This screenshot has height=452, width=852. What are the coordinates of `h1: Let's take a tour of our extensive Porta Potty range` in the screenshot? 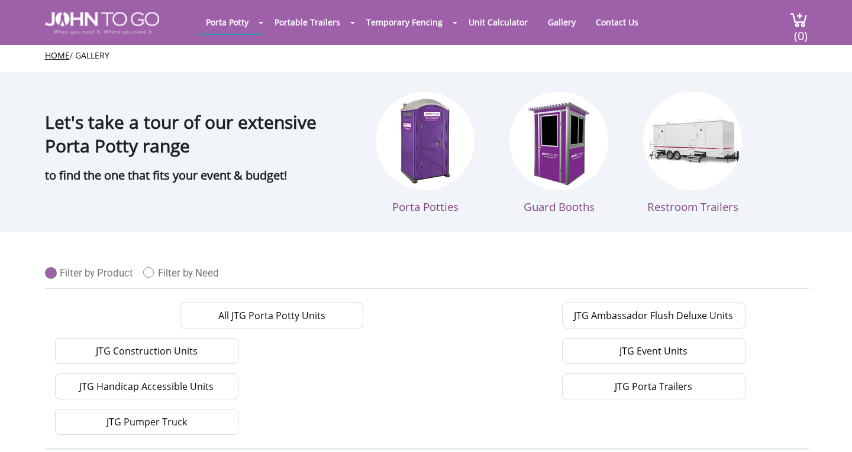 It's located at (199, 121).